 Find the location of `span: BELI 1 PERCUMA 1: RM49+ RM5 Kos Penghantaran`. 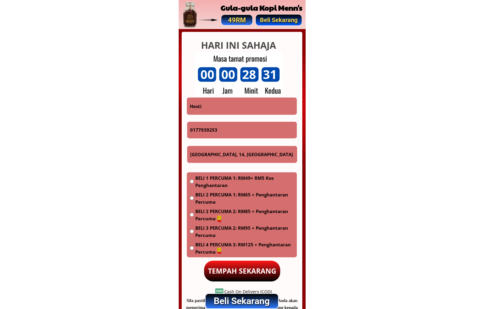

span: BELI 1 PERCUMA 1: RM49+ RM5 Kos Penghantaran is located at coordinates (244, 181).